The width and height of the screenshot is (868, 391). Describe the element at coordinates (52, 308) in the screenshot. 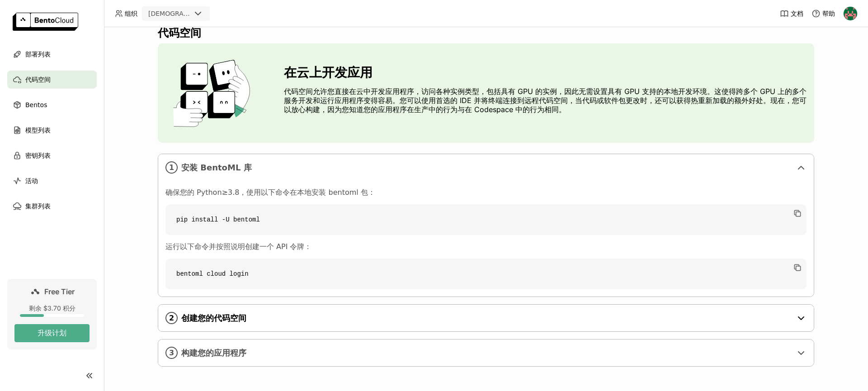

I see `div: 剩余 $3.70 积分` at that location.